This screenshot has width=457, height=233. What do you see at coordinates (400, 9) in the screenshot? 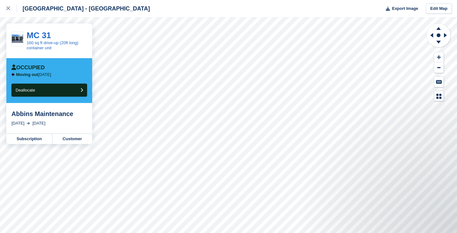
I see `button: Export Image` at bounding box center [400, 9].